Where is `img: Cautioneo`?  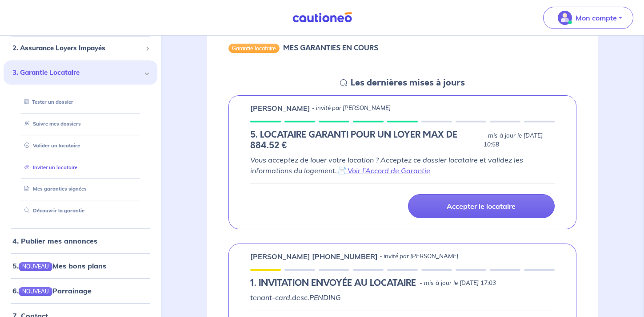
img: Cautioneo is located at coordinates (322, 17).